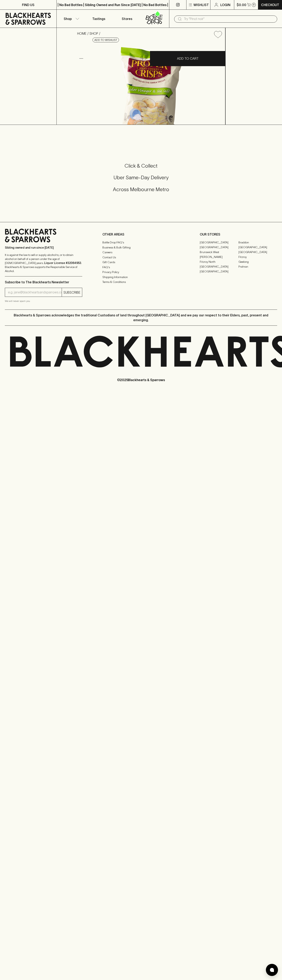 The image size is (282, 980). I want to click on a: HOME, so click(82, 33).